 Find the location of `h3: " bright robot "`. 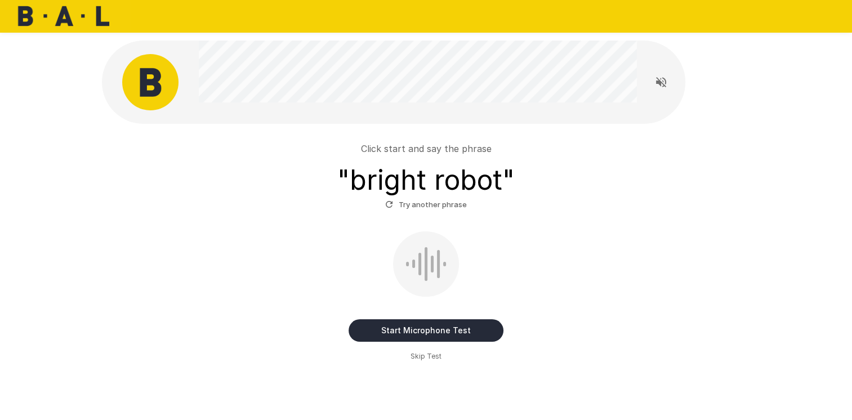

h3: " bright robot " is located at coordinates (426, 180).